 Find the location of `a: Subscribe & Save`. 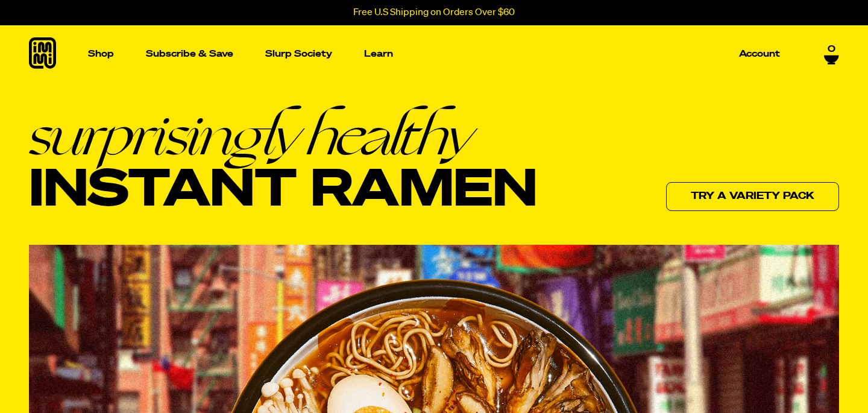

a: Subscribe & Save is located at coordinates (189, 54).